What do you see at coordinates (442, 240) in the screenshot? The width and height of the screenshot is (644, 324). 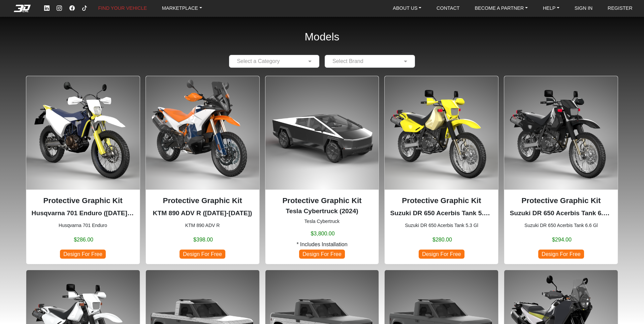 I see `span: $280.00` at bounding box center [442, 240].